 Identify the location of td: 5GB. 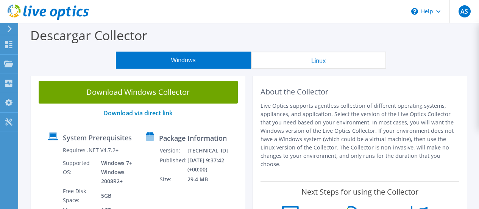
(114, 196).